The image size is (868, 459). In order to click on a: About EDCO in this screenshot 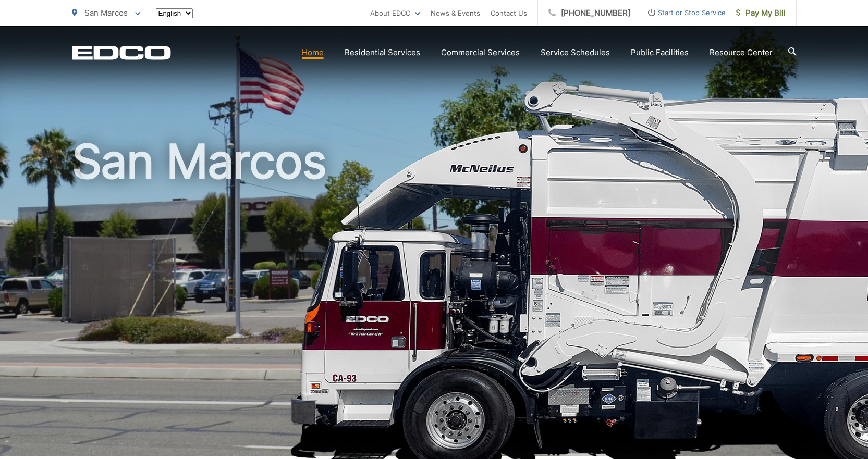, I will do `click(395, 13)`.